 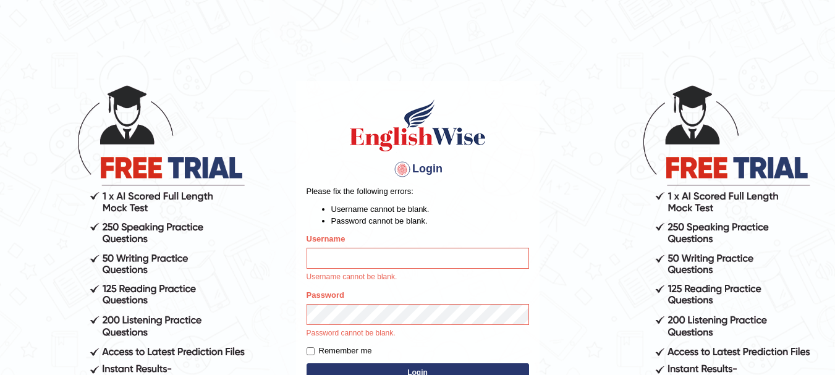 What do you see at coordinates (418, 191) in the screenshot?
I see `p: Please fix the following errors:` at bounding box center [418, 191].